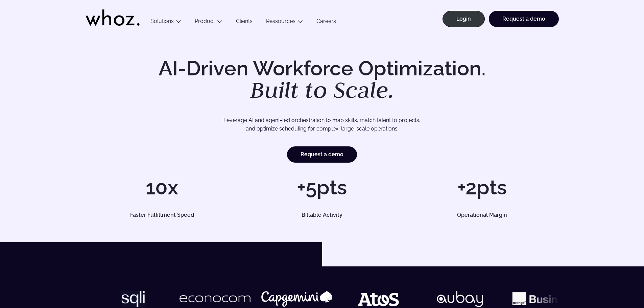 This screenshot has width=644, height=308. Describe the element at coordinates (209, 22) in the screenshot. I see `button: Product` at that location.